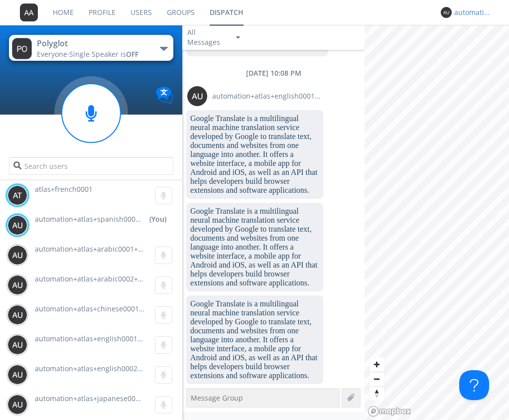  I want to click on span: automation+atlas+english0002+org2, so click(96, 368).